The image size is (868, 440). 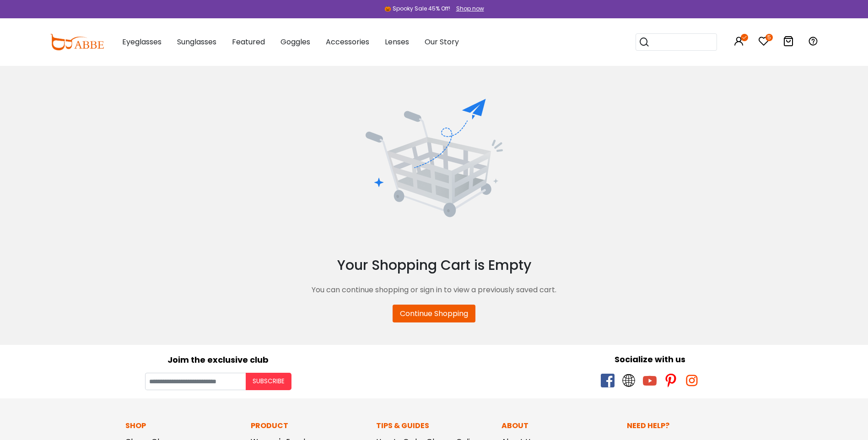 I want to click on span: Sunglasses, so click(x=197, y=42).